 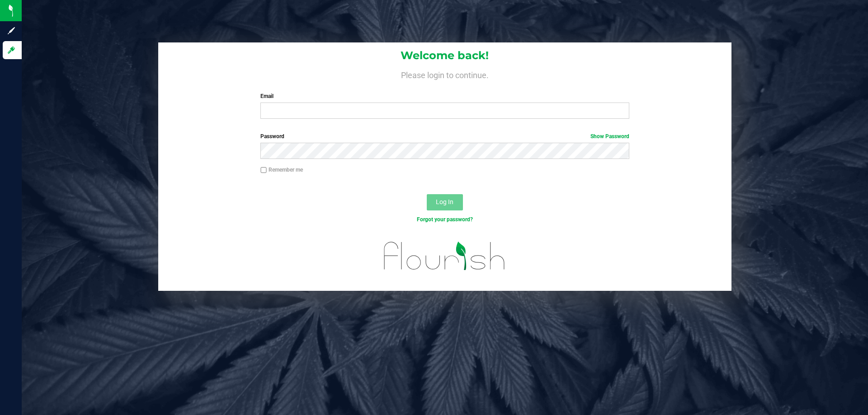 I want to click on inline-svg: Sign up, so click(x=11, y=31).